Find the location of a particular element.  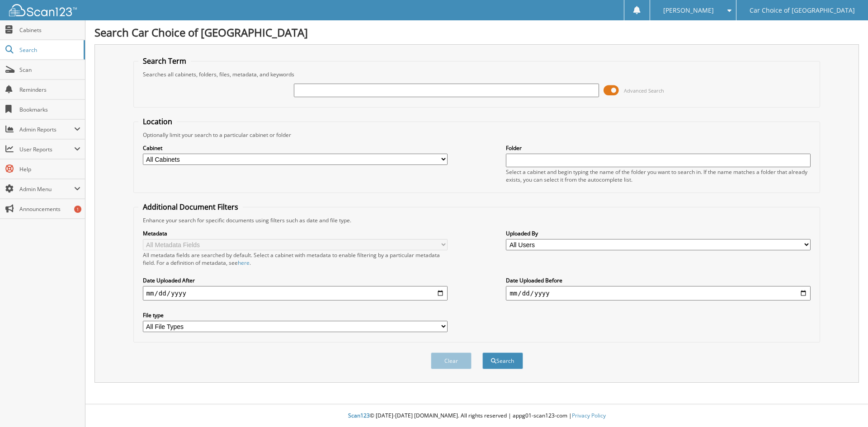

input: start is located at coordinates (295, 294).